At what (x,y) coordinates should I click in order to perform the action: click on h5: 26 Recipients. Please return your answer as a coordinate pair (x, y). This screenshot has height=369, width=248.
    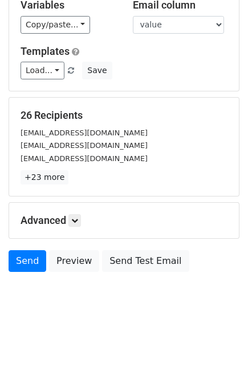
    Looking at the image, I should click on (124, 115).